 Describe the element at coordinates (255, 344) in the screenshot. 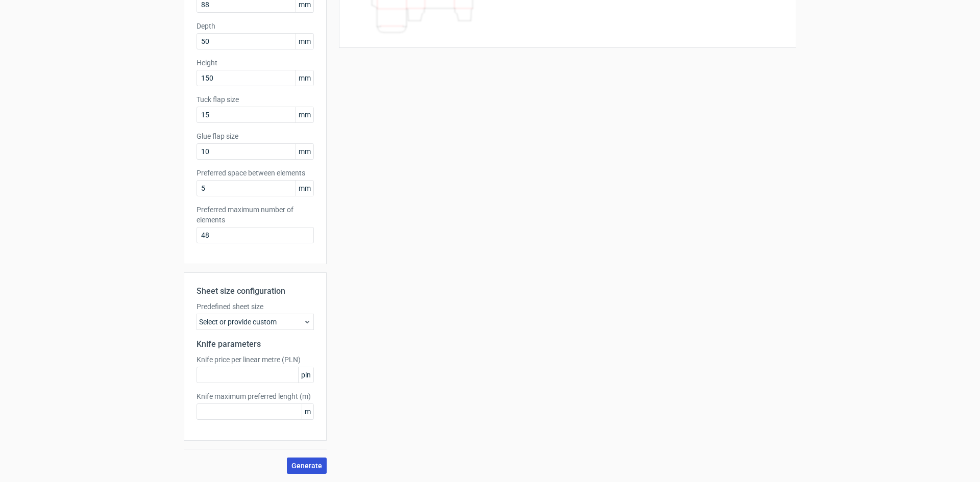

I see `h2: Knife parameters` at that location.